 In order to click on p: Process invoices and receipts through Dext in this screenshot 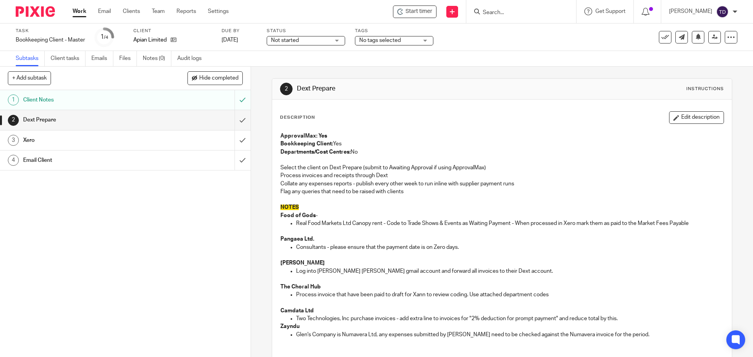, I will do `click(502, 176)`.